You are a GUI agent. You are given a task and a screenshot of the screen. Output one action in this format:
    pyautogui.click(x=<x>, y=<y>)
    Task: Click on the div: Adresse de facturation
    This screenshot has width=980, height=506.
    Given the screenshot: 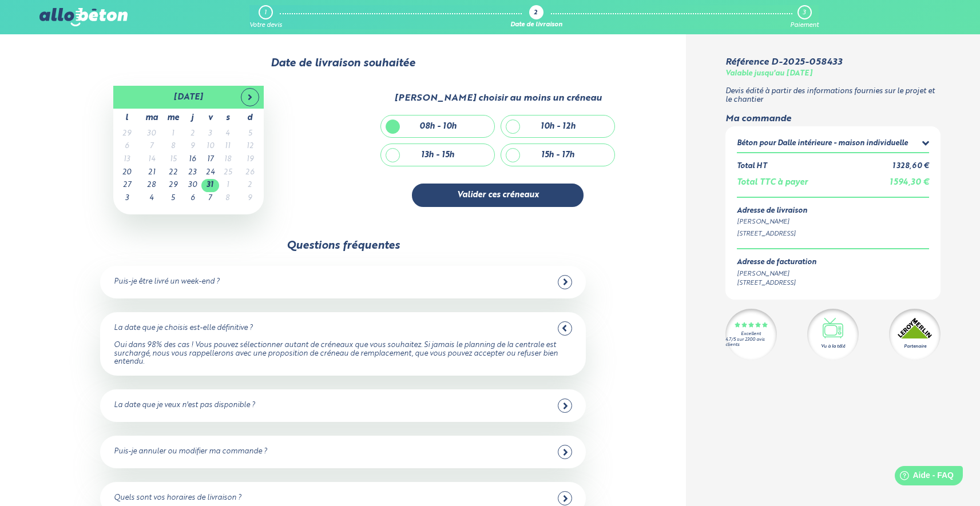 What is the action you would take?
    pyautogui.click(x=776, y=262)
    